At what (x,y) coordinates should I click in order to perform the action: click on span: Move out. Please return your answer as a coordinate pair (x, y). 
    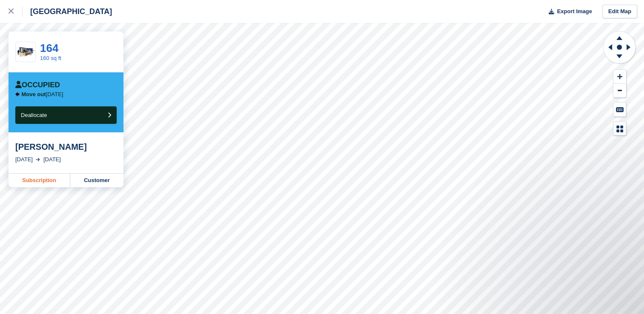
    Looking at the image, I should click on (33, 94).